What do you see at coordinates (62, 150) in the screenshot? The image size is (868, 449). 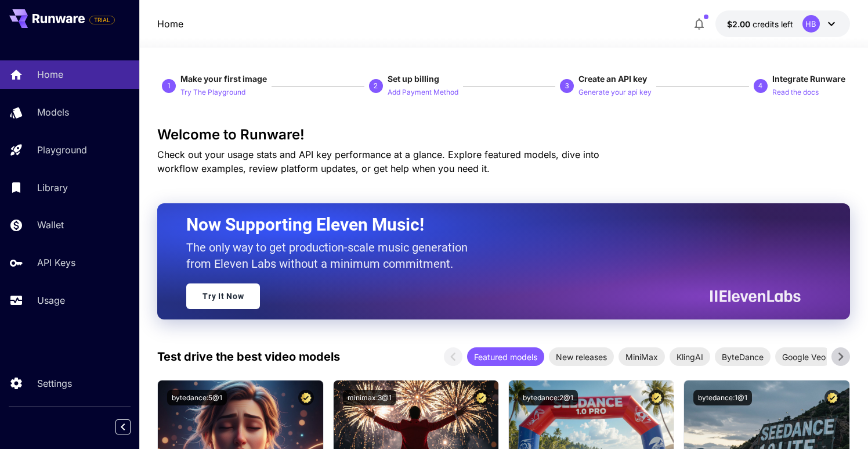 I see `p: Playground` at bounding box center [62, 150].